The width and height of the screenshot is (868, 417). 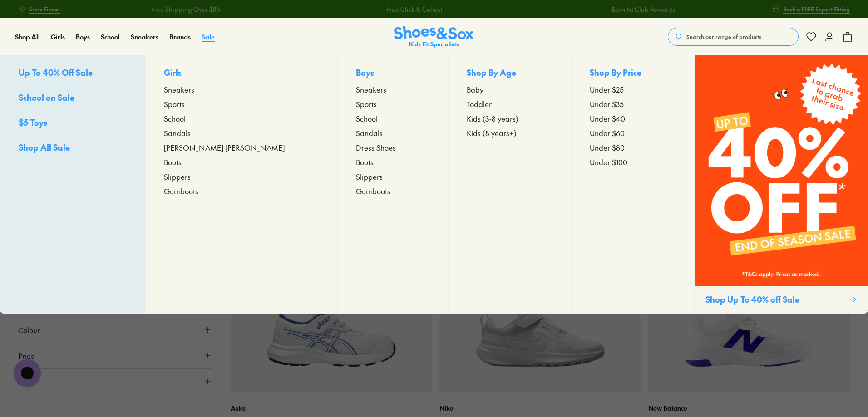 I want to click on a: Shop All, so click(x=27, y=37).